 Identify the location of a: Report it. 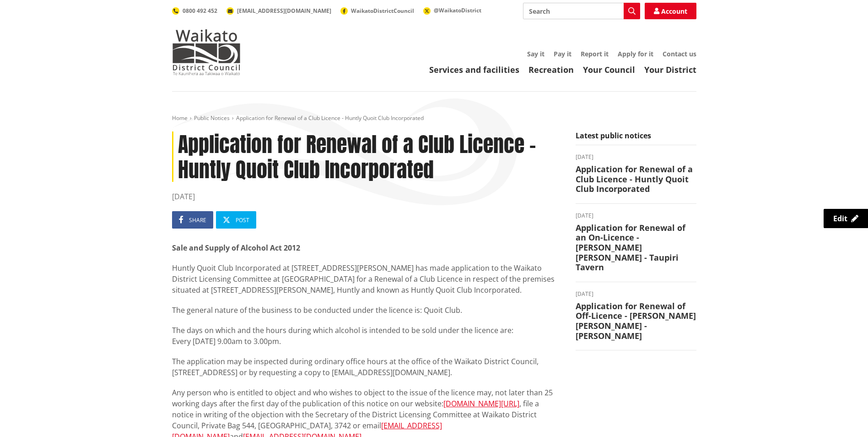
(594, 54).